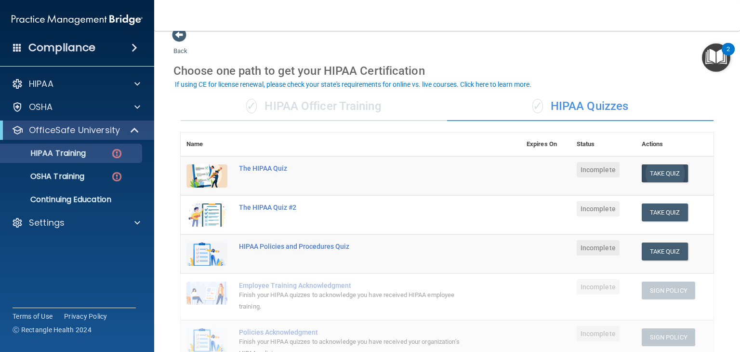  I want to click on a: HIPAA, so click(76, 84).